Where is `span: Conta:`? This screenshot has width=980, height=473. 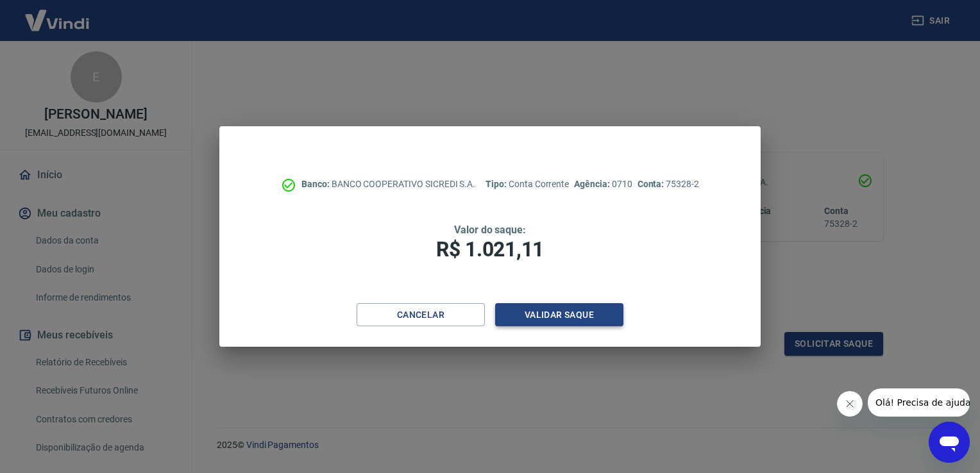
span: Conta: is located at coordinates (652, 184).